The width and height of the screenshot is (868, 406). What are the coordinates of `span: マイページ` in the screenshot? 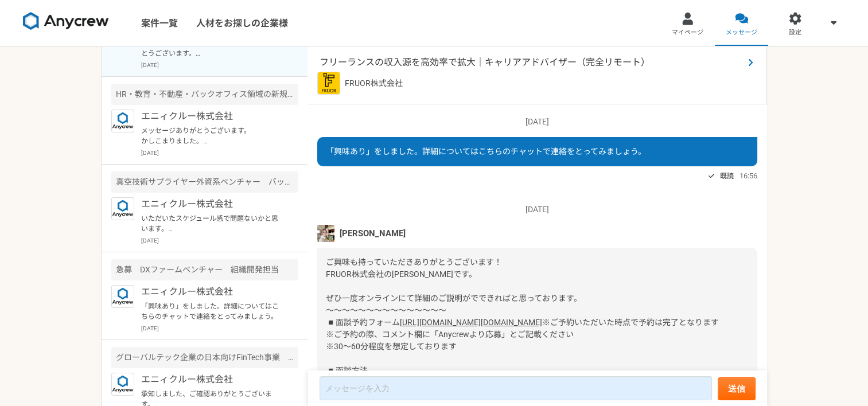 It's located at (687, 32).